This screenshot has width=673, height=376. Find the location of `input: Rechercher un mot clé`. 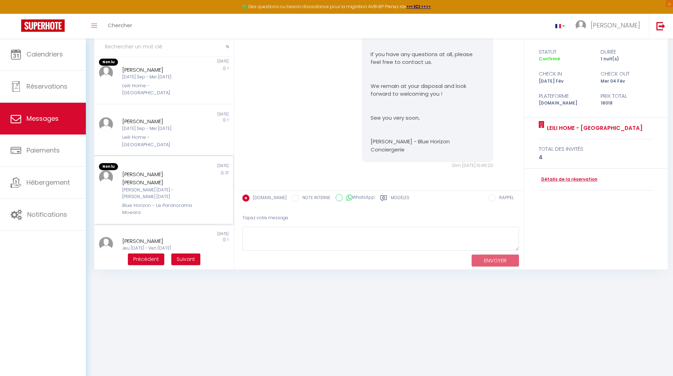

input: Rechercher un mot clé is located at coordinates (164, 47).